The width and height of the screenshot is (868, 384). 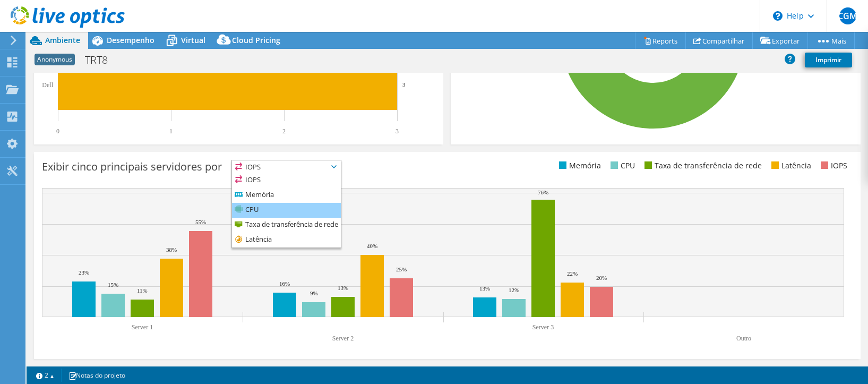 What do you see at coordinates (661, 41) in the screenshot?
I see `a: Reports` at bounding box center [661, 41].